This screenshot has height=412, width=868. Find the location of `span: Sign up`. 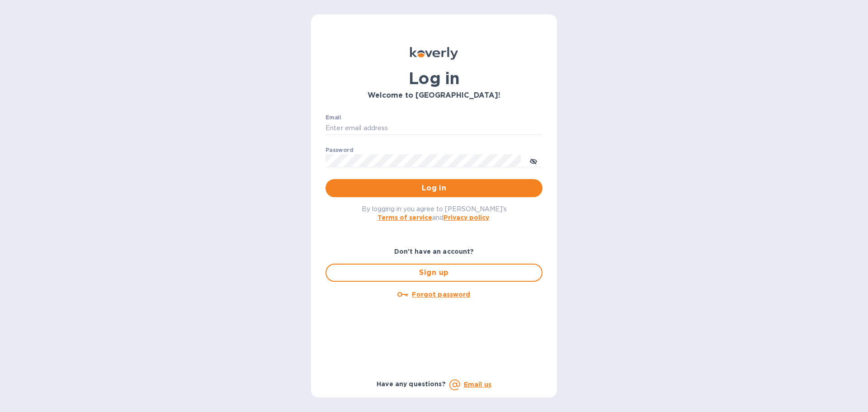

span: Sign up is located at coordinates (434, 273).